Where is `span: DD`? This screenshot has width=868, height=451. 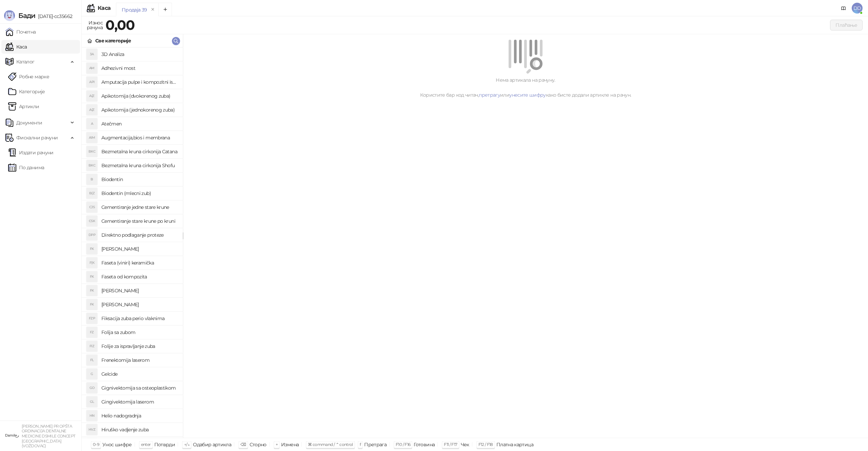
span: DD is located at coordinates (858, 8).